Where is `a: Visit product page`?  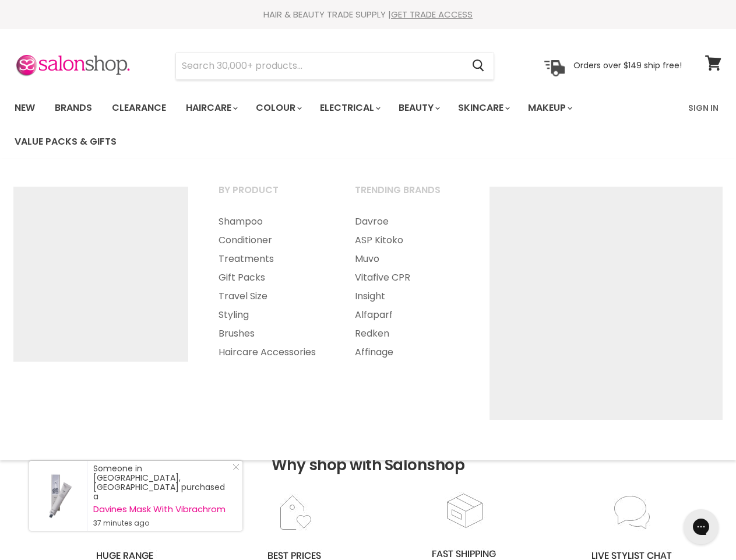
a: Visit product page is located at coordinates (59, 496).